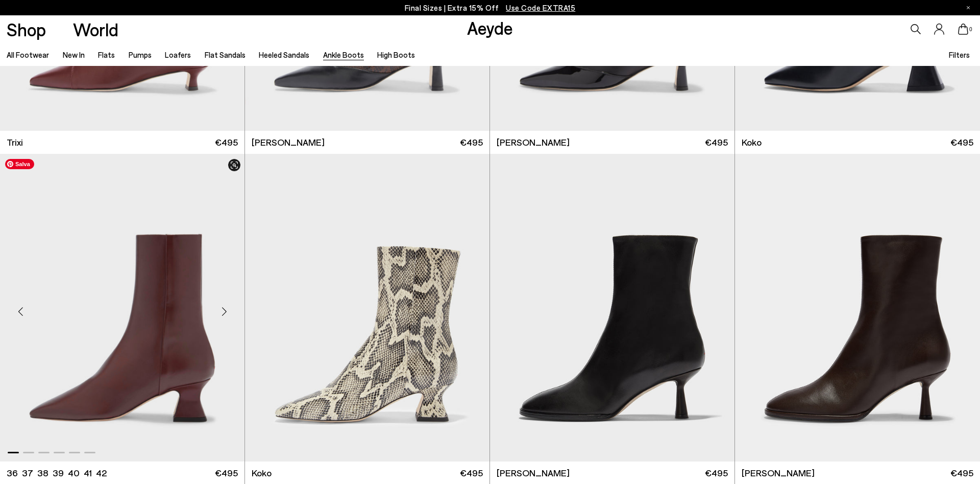  I want to click on span: Trixi, so click(15, 142).